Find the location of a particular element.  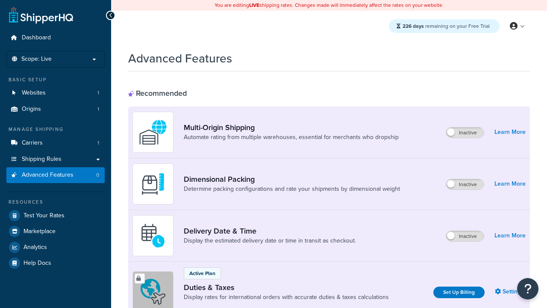

span: Shipping Rules is located at coordinates (41, 159).